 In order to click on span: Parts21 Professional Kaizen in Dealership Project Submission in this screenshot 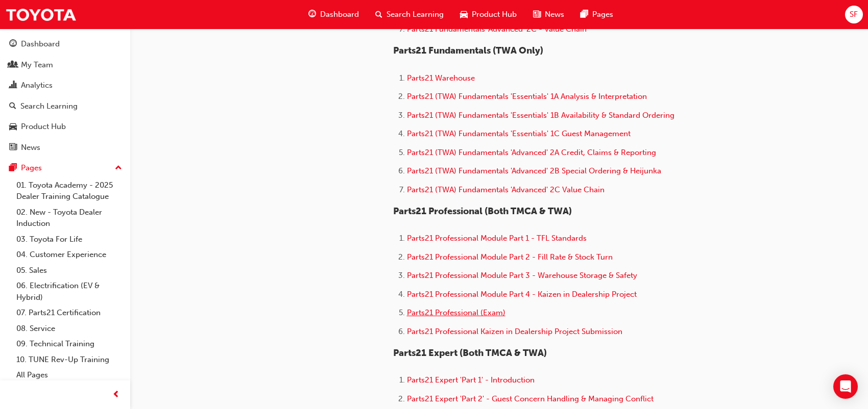, I will do `click(515, 332)`.